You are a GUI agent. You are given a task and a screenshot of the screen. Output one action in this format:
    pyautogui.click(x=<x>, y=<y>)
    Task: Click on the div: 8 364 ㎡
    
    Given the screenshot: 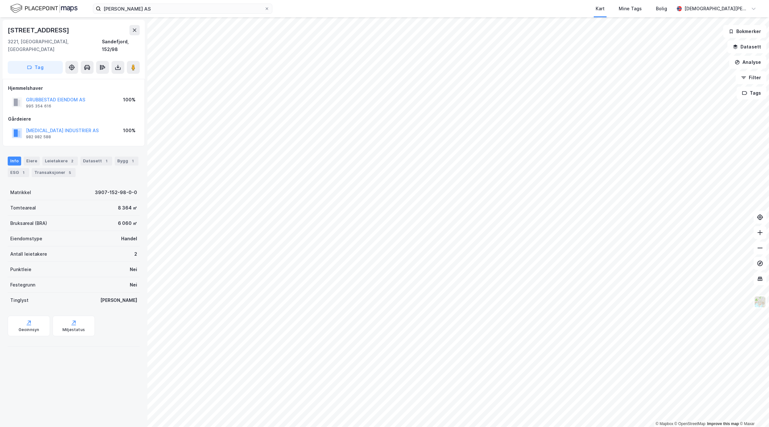 What is the action you would take?
    pyautogui.click(x=128, y=208)
    